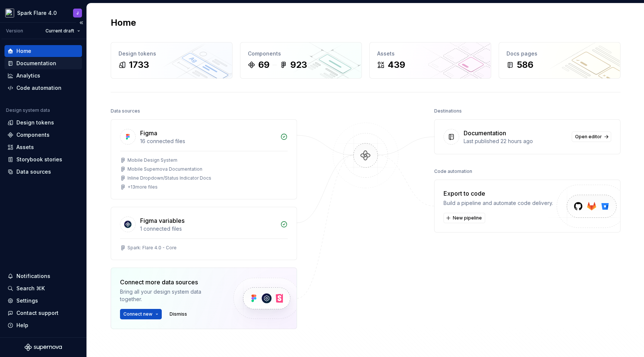 This screenshot has height=357, width=644. I want to click on div: Connect more data sources, so click(170, 282).